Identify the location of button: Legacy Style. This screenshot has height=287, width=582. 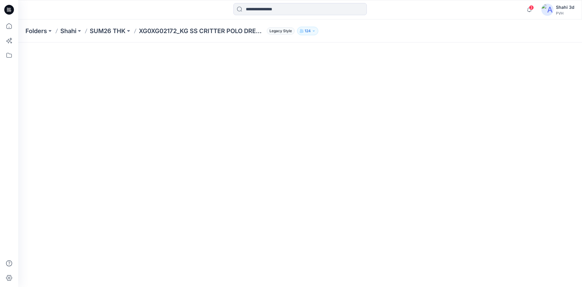
(280, 31).